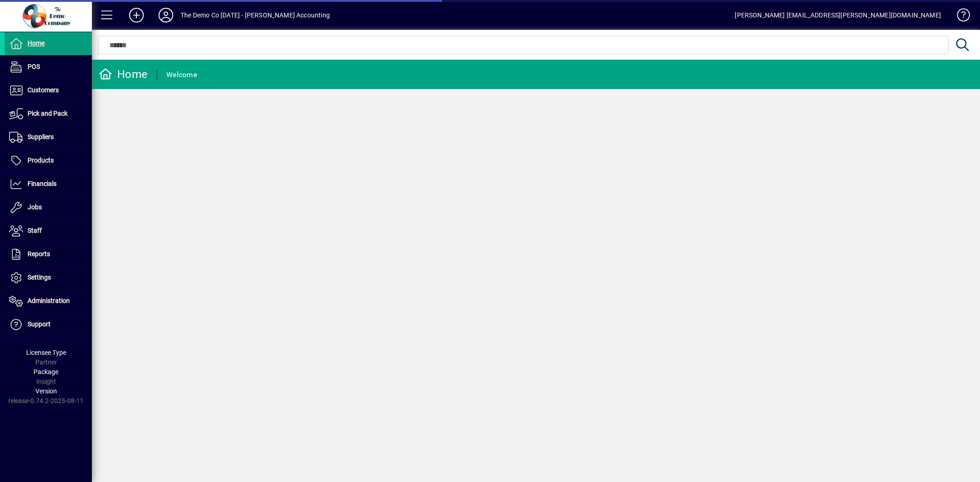 The height and width of the screenshot is (482, 980). Describe the element at coordinates (49, 301) in the screenshot. I see `a: Administration` at that location.